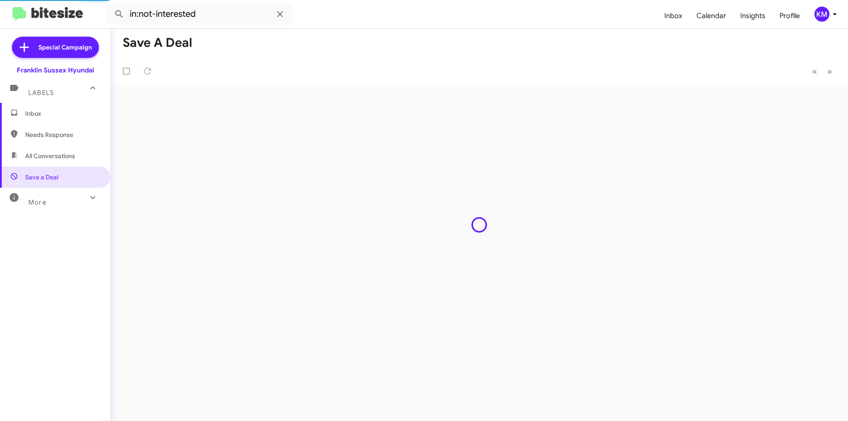 This screenshot has height=421, width=848. I want to click on span: Special Campaign, so click(65, 47).